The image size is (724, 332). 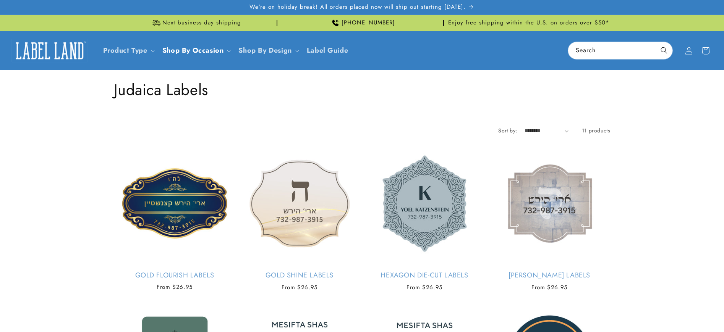 I want to click on button: Search, so click(x=664, y=50).